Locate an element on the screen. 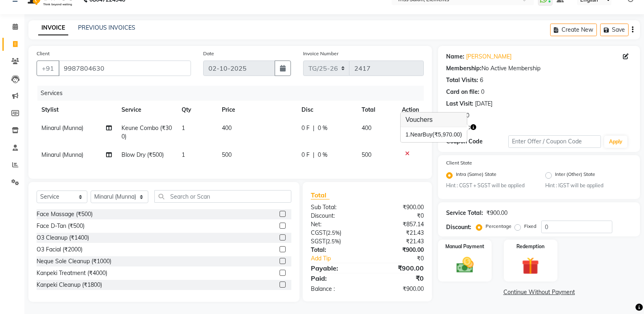  div: Sub Total: is located at coordinates (336, 207).